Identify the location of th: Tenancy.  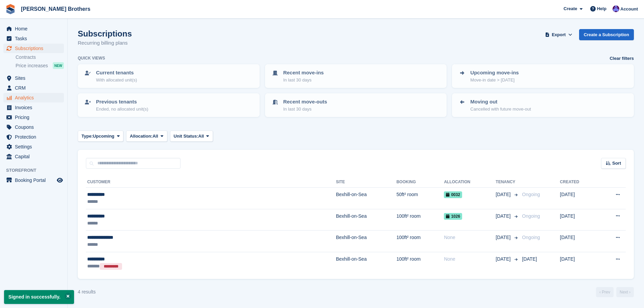
(508, 182).